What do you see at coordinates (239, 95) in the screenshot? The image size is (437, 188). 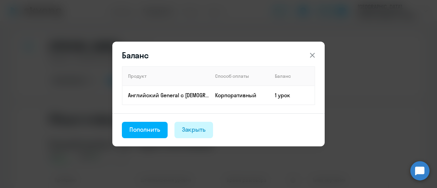 I see `td: Корпоративный` at bounding box center [239, 95].